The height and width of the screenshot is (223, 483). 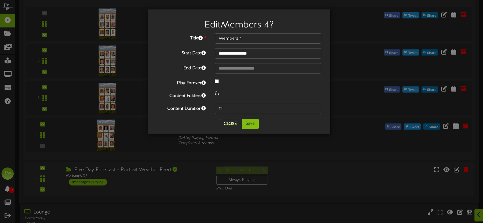 What do you see at coordinates (268, 38) in the screenshot?
I see `input: Title` at bounding box center [268, 38].